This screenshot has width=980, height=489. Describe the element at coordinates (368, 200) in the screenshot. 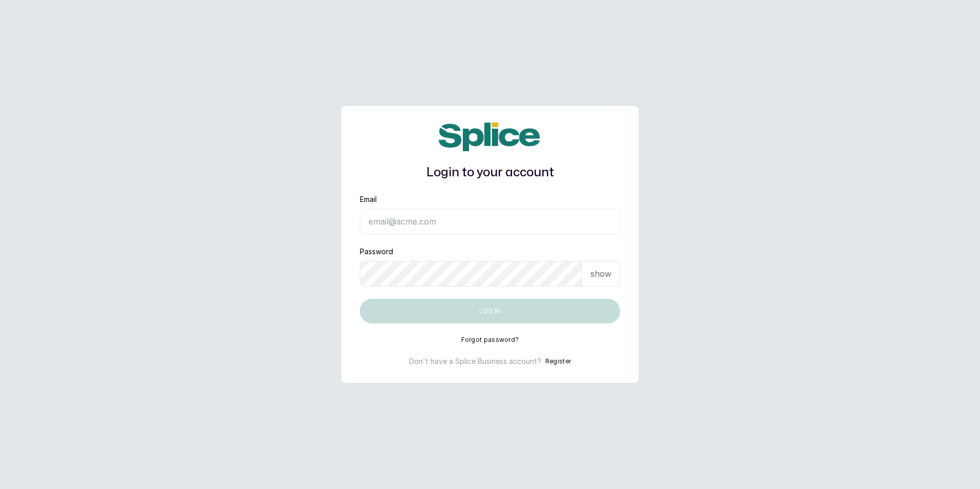

I see `label: Email` at that location.